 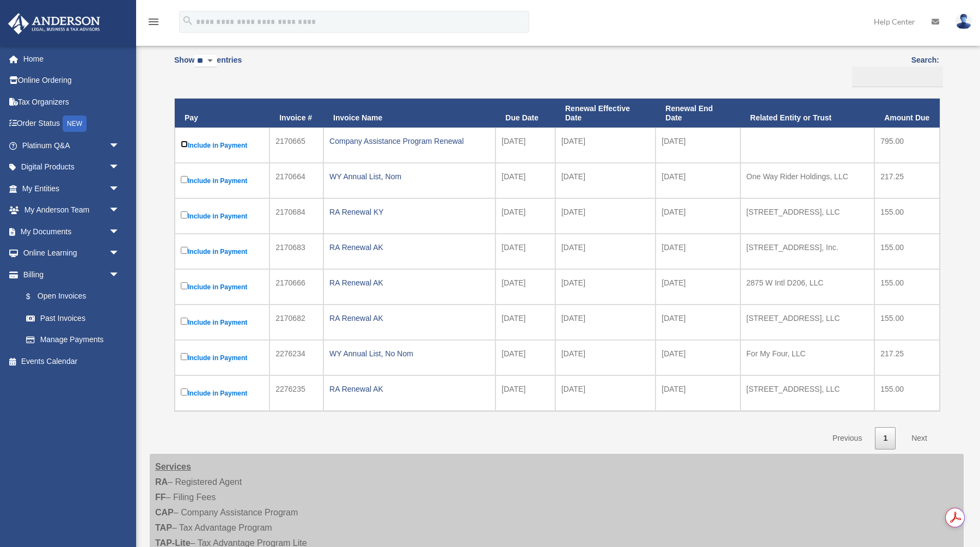 I want to click on td: 795.00, so click(x=907, y=145).